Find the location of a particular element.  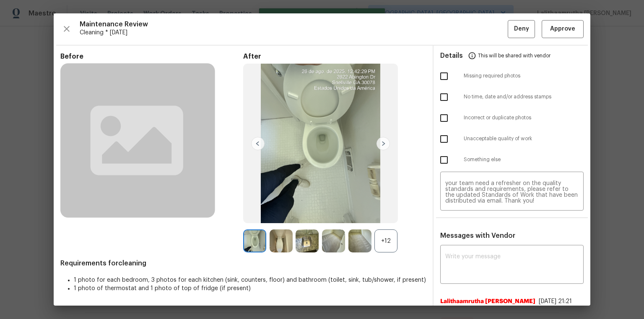

button: Approve is located at coordinates (562, 29).